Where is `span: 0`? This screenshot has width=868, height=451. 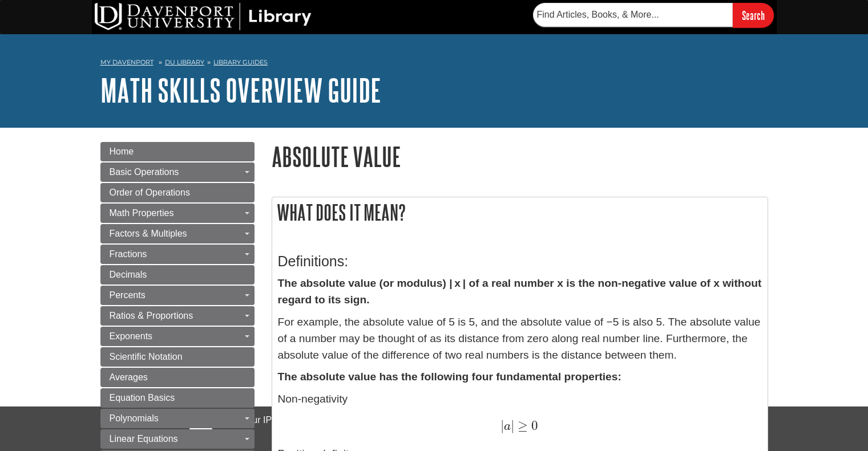 span: 0 is located at coordinates (533, 425).